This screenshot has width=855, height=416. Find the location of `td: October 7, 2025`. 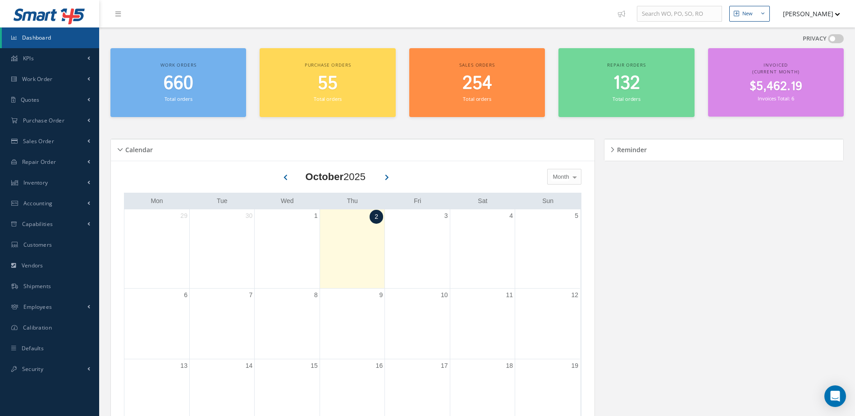

td: October 7, 2025 is located at coordinates (222, 324).